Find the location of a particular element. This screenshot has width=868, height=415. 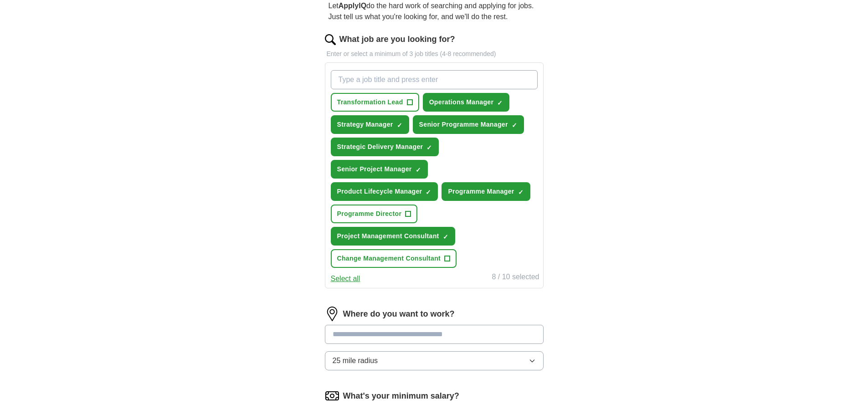

span: Product Lifecycle Manager is located at coordinates (380, 191).